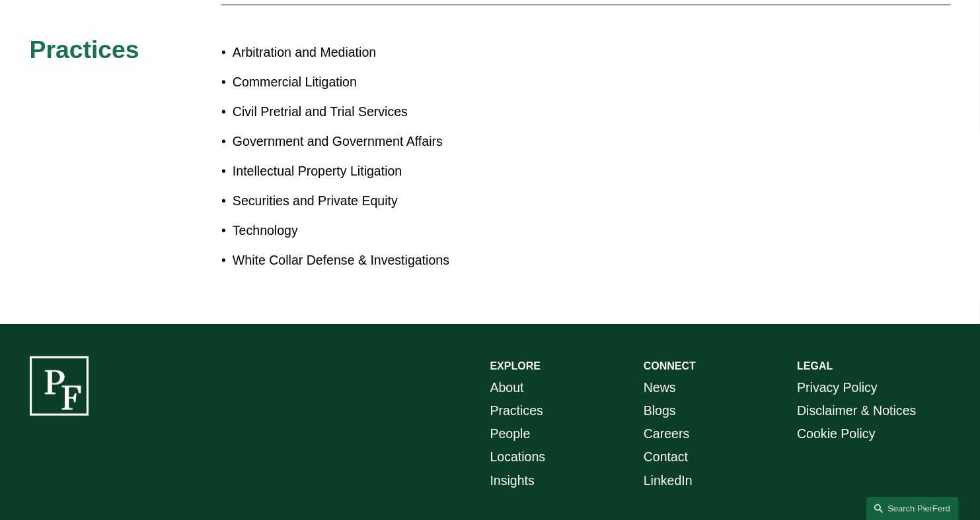  I want to click on p: Civil Pretrial and Trial Services, so click(361, 112).